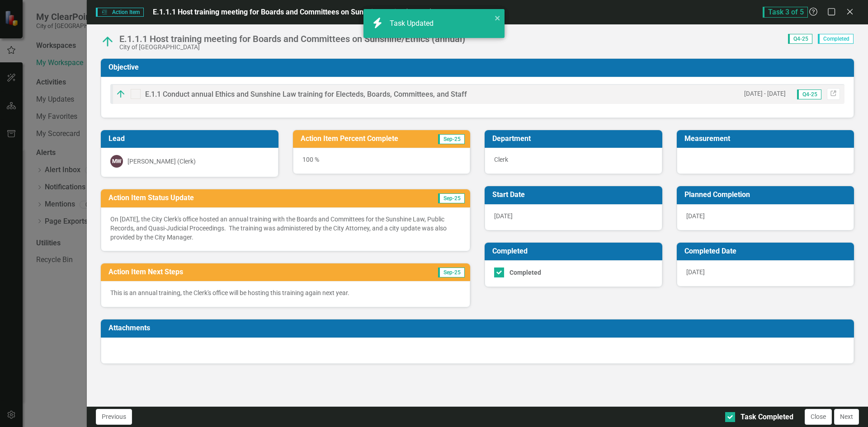  Describe the element at coordinates (365, 138) in the screenshot. I see `h3: Action Item Percent Complete` at that location.